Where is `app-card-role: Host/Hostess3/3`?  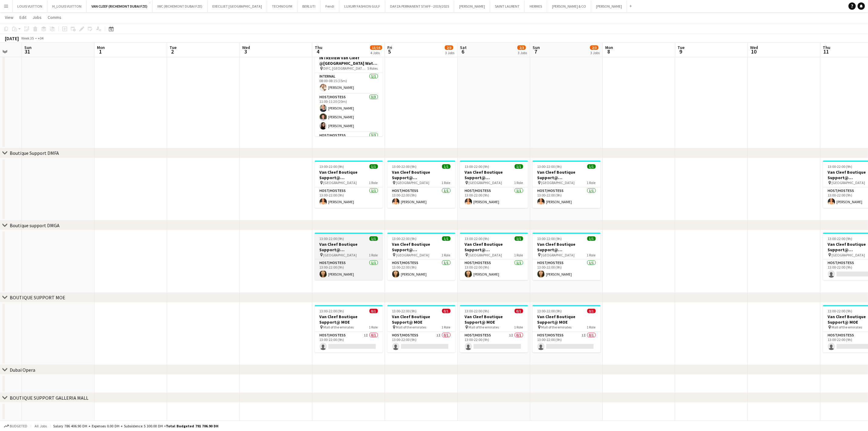 app-card-role: Host/Hostess3/3 is located at coordinates (349, 151).